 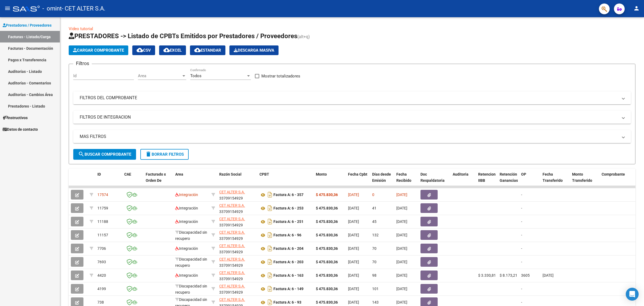 What do you see at coordinates (173, 50) in the screenshot?
I see `button: EXCEL` at bounding box center [173, 50].